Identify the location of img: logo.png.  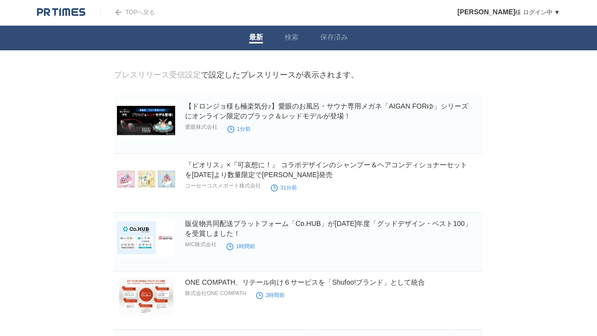
(61, 12).